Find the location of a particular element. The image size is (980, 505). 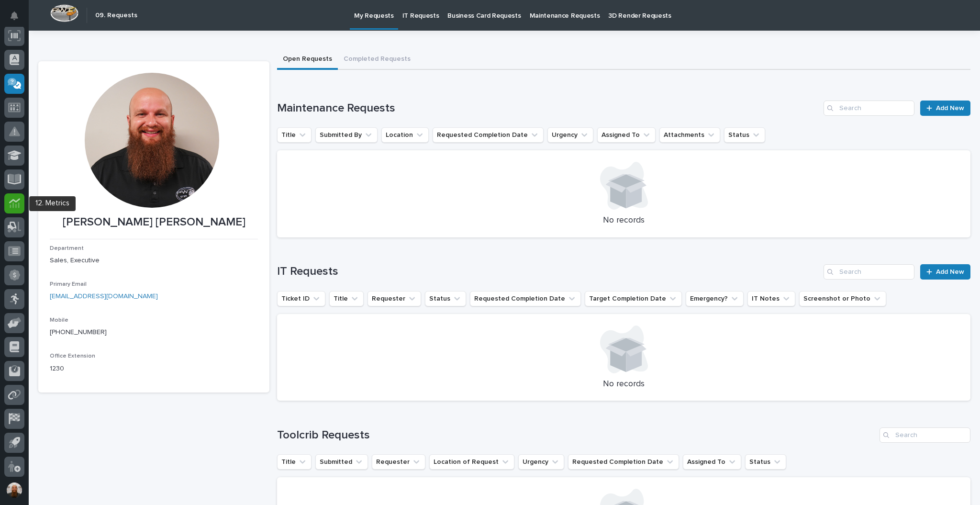

h2: 09. Requests is located at coordinates (116, 15).